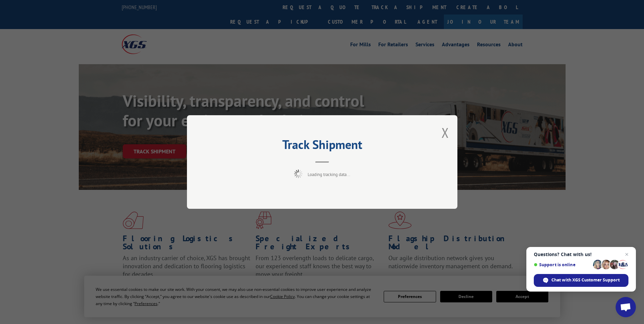 This screenshot has width=644, height=324. What do you see at coordinates (585, 281) in the screenshot?
I see `span: Chat with XGS Customer Support` at bounding box center [585, 281].